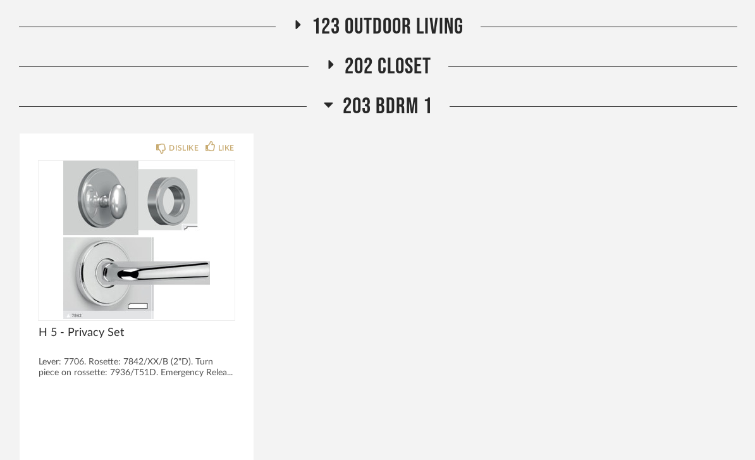 Image resolution: width=755 pixels, height=460 pixels. I want to click on span: 203 BDRM 1, so click(388, 106).